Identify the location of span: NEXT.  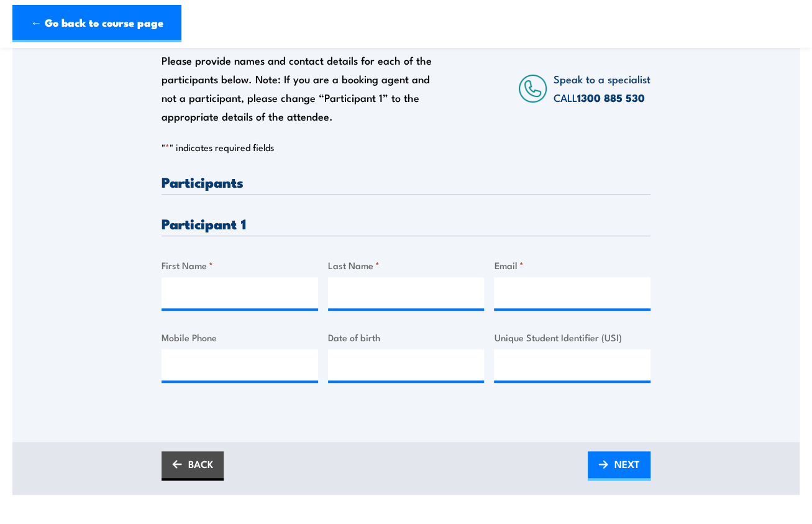
(627, 463).